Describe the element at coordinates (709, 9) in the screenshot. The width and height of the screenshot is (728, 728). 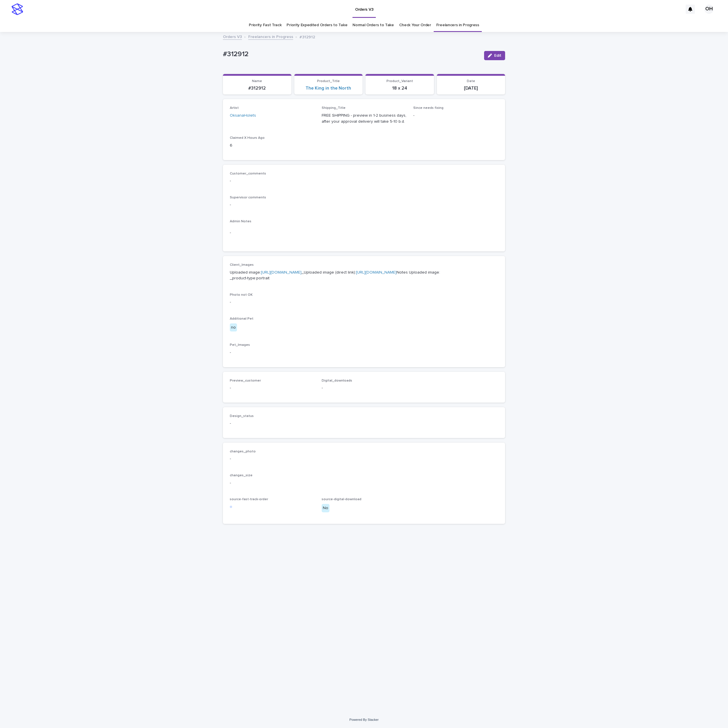
I see `div: OH` at that location.